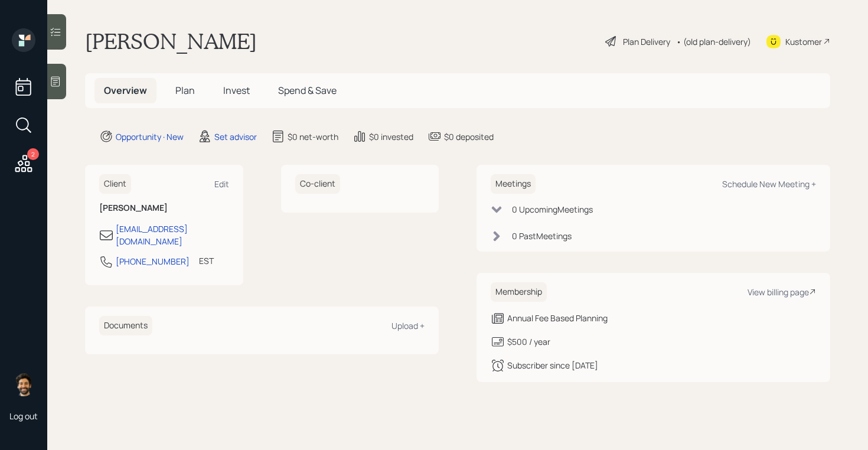  What do you see at coordinates (149, 137) in the screenshot?
I see `div: Opportunity · New` at bounding box center [149, 137].